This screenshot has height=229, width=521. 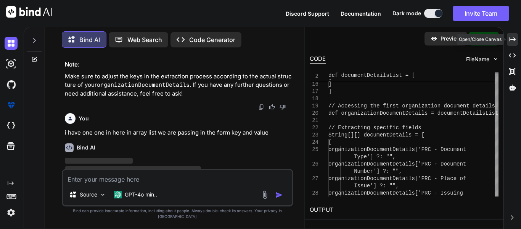 I want to click on div: 16, so click(x=314, y=84).